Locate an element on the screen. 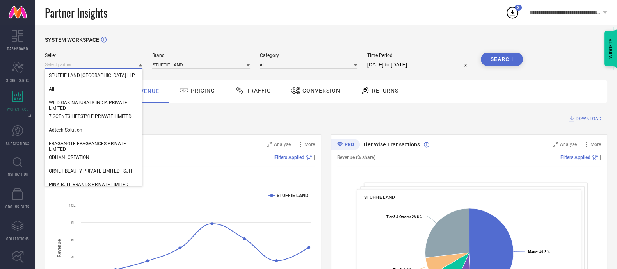 Image resolution: width=617 pixels, height=269 pixels. text: : 49.3 % is located at coordinates (539, 252).